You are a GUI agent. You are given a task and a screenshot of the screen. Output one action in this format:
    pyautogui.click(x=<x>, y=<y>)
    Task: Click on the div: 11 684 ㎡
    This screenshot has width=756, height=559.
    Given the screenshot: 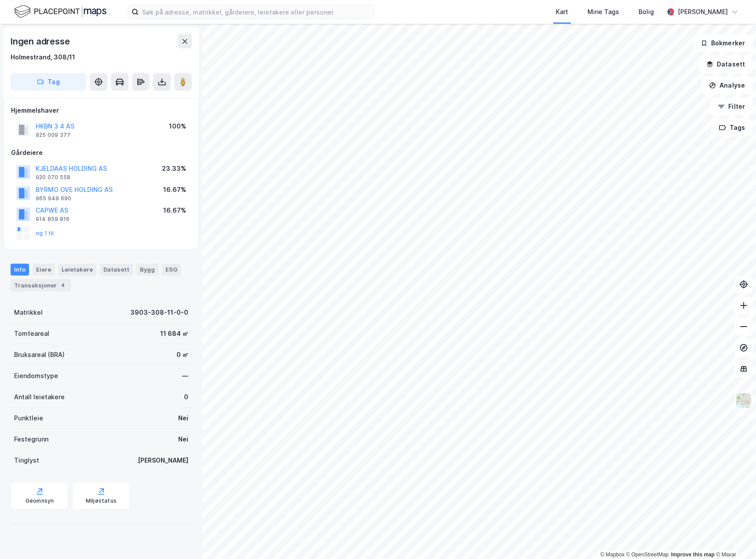 What is the action you would take?
    pyautogui.click(x=174, y=334)
    